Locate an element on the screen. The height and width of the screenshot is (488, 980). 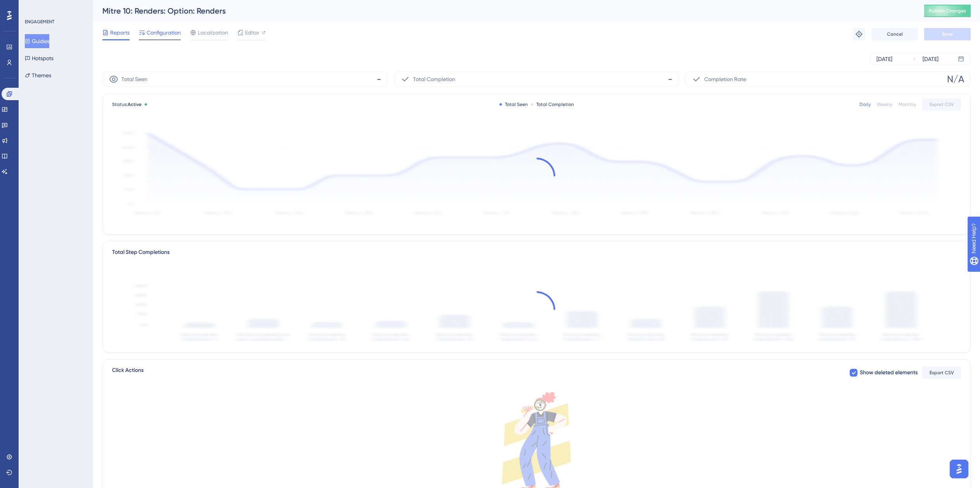
div: Daily is located at coordinates (865, 104).